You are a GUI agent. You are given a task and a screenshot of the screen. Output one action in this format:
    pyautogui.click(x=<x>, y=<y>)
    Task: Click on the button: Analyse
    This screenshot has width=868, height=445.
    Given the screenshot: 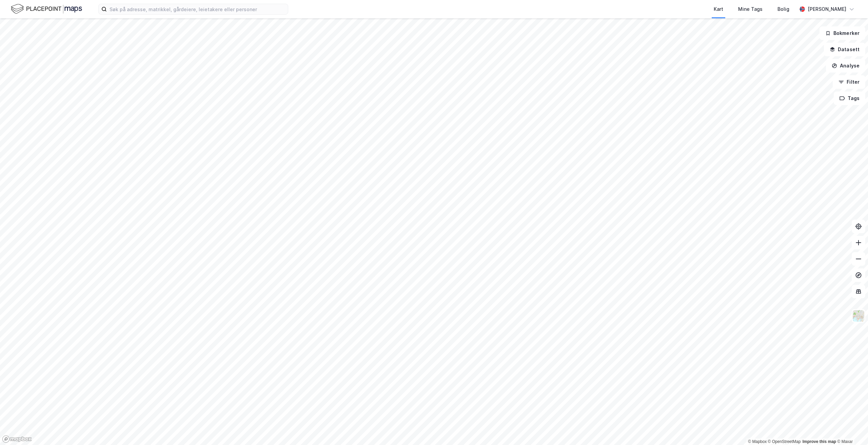 What is the action you would take?
    pyautogui.click(x=846, y=66)
    